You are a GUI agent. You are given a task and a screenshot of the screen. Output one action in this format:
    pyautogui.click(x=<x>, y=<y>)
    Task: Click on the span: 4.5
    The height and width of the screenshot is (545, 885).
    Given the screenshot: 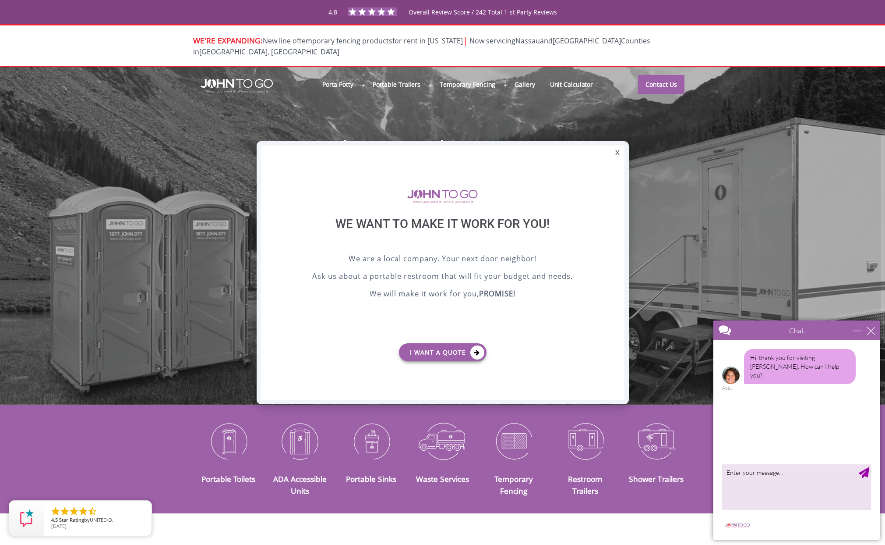 What is the action you would take?
    pyautogui.click(x=54, y=519)
    